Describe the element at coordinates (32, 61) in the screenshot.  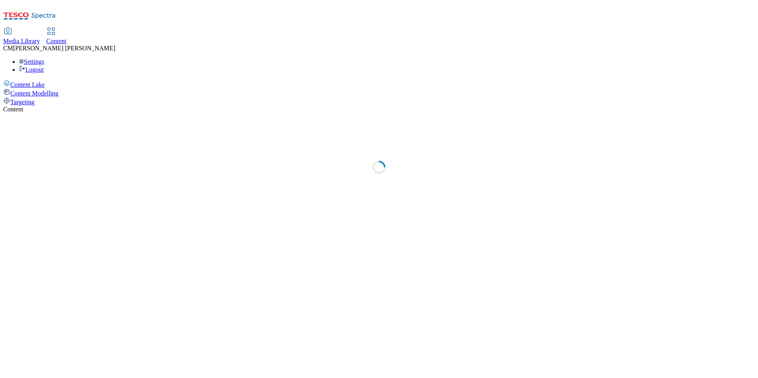
I see `a: Settings` at that location.